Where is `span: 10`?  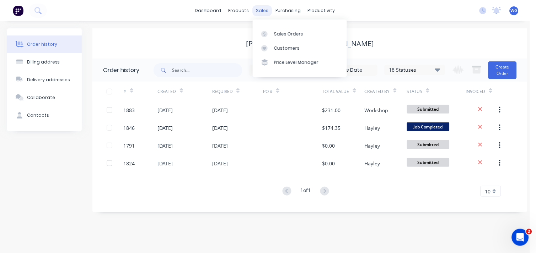 span: 10 is located at coordinates (488, 191).